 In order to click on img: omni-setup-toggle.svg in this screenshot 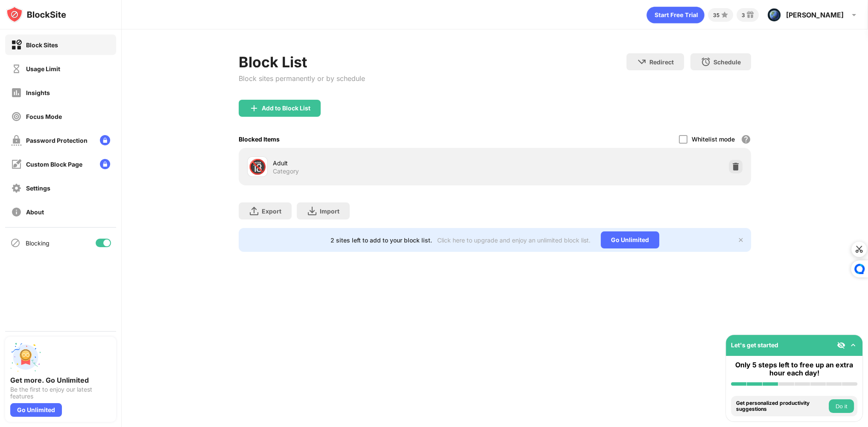, I will do `click(853, 346)`.